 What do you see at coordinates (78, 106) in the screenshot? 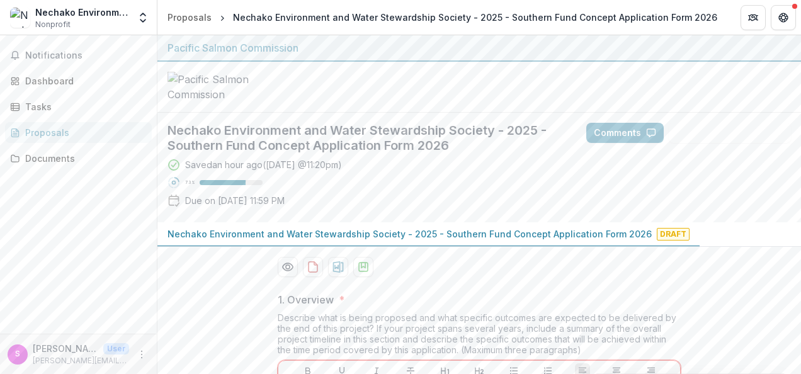
I see `a: Tasks` at bounding box center [78, 106].